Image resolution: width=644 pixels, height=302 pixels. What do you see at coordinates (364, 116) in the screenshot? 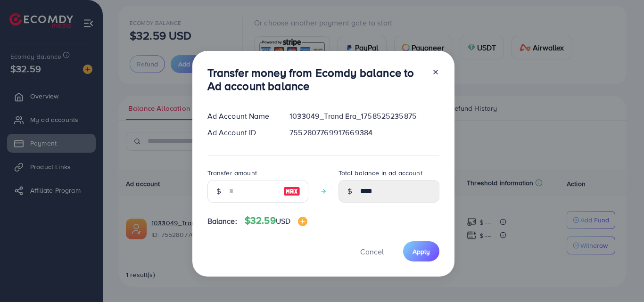
I see `div: 1033049_Trand Era_1758525235875` at bounding box center [364, 116].